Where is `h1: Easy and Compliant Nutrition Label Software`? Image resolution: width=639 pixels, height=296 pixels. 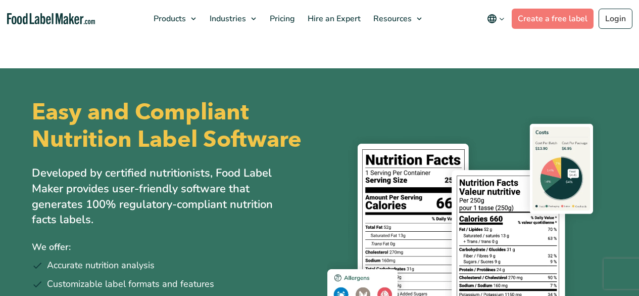
h1: Easy and Compliant Nutrition Label Software is located at coordinates (172, 126).